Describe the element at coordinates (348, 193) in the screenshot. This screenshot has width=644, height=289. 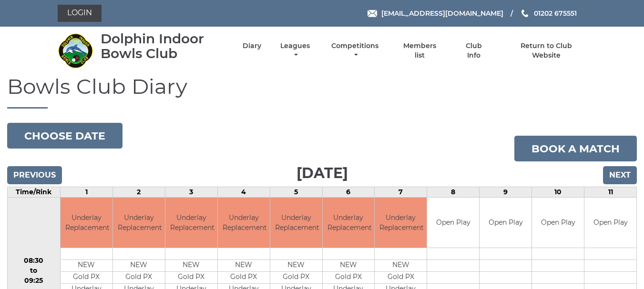
I see `td: 6` at that location.